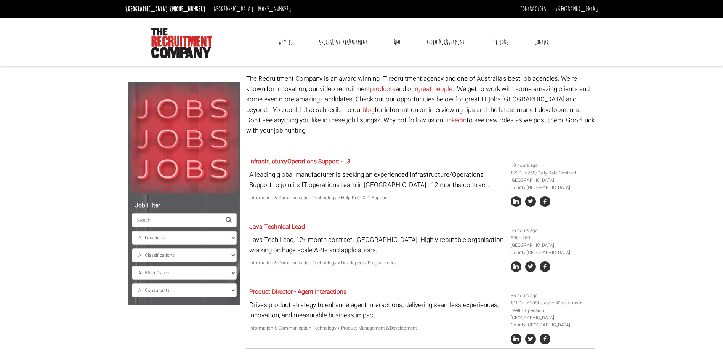 The width and height of the screenshot is (723, 352). Describe the element at coordinates (383, 89) in the screenshot. I see `a: products` at that location.